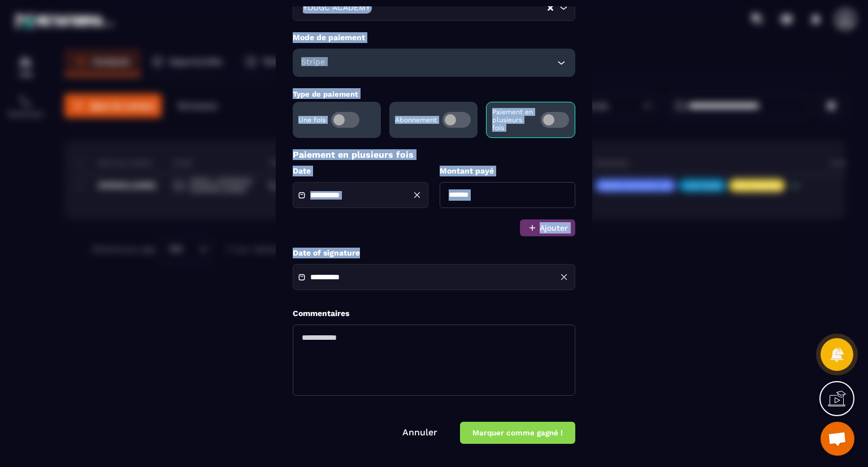 The image size is (868, 467). I want to click on label: Mode de paiement, so click(434, 37).